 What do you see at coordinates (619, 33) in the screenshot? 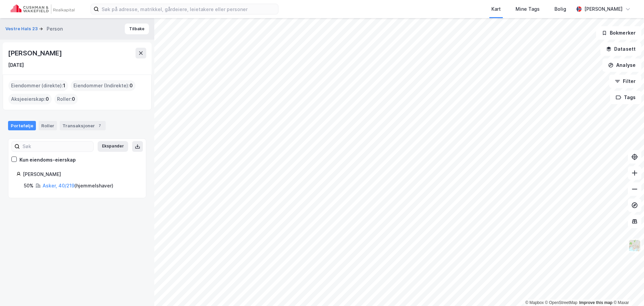
I see `button: Bokmerker` at bounding box center [619, 33].